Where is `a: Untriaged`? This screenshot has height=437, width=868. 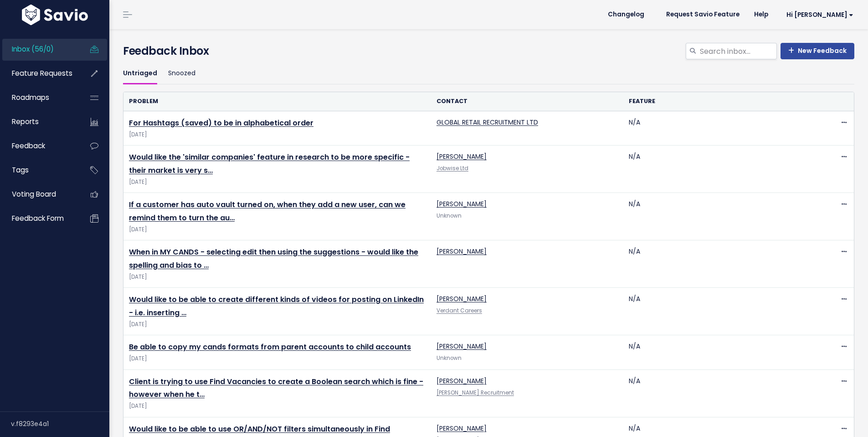
a: Untriaged is located at coordinates (140, 73).